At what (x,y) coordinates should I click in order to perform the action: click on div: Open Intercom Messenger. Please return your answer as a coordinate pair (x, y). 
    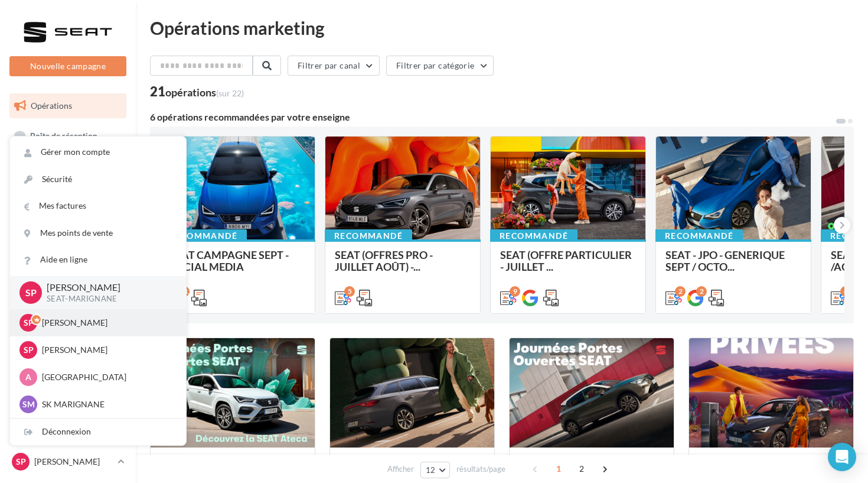
    Looking at the image, I should click on (842, 457).